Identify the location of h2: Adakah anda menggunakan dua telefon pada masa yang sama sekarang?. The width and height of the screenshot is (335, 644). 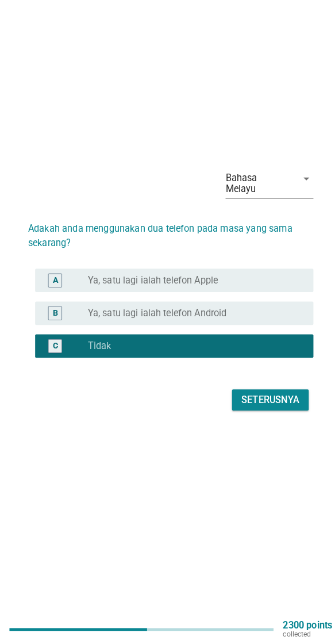
(167, 238).